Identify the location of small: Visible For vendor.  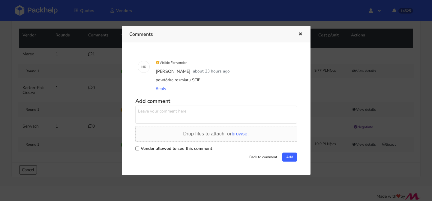
(171, 62).